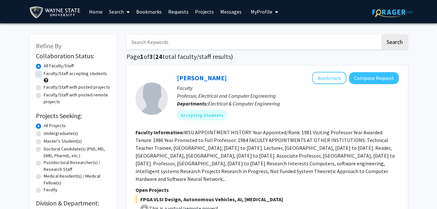 The image size is (437, 209). I want to click on h1: Page of ( total faculty/staff results), so click(267, 57).